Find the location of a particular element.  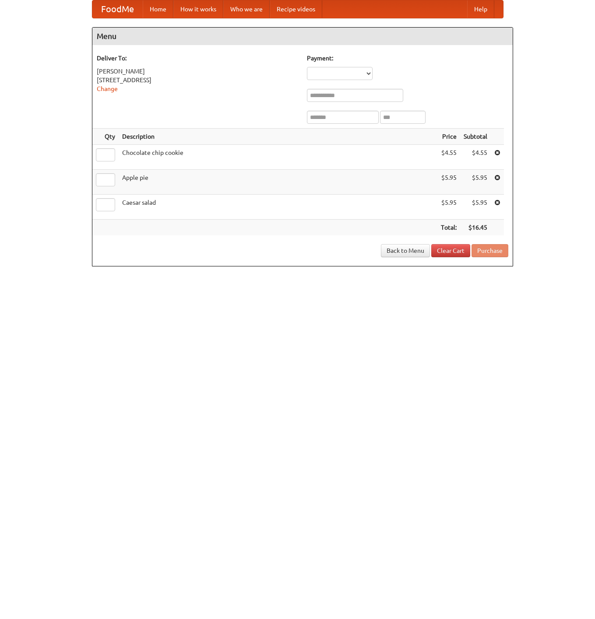

td: Chocolate chip cookie is located at coordinates (278, 157).